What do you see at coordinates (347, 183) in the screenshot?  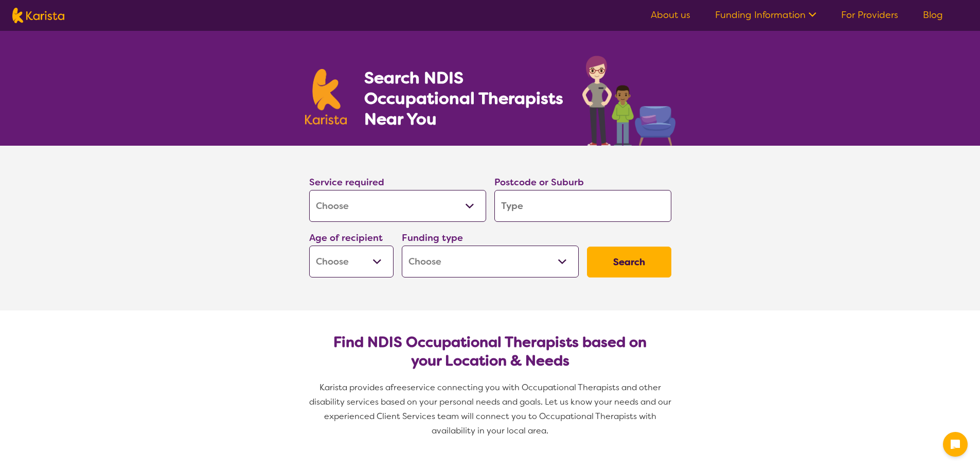 I see `label: Service required` at bounding box center [347, 183].